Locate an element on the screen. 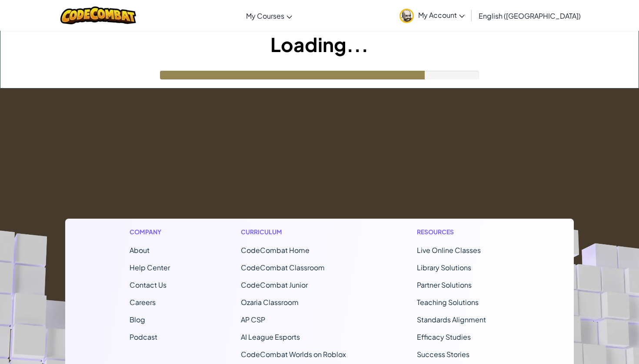 This screenshot has width=639, height=364. a: Ozaria Classroom is located at coordinates (269, 302).